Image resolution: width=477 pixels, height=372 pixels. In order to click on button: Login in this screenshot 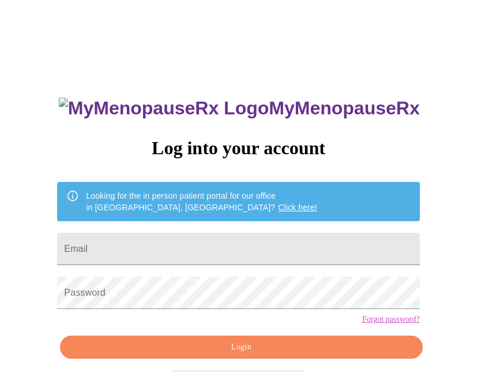, I will do `click(241, 347)`.